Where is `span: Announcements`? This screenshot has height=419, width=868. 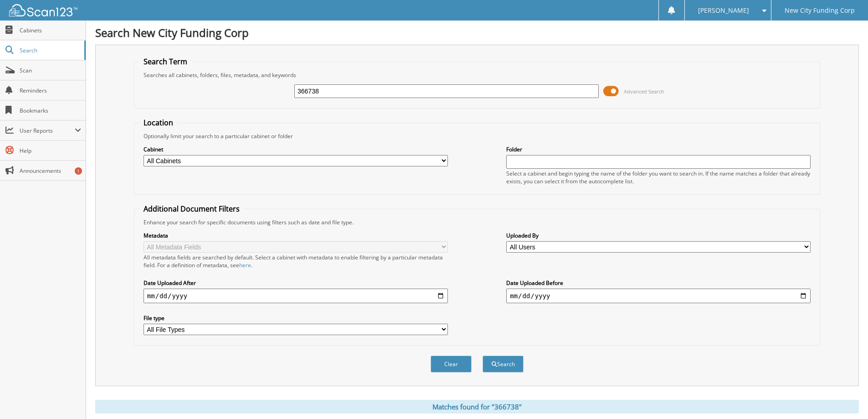 span: Announcements is located at coordinates (50, 170).